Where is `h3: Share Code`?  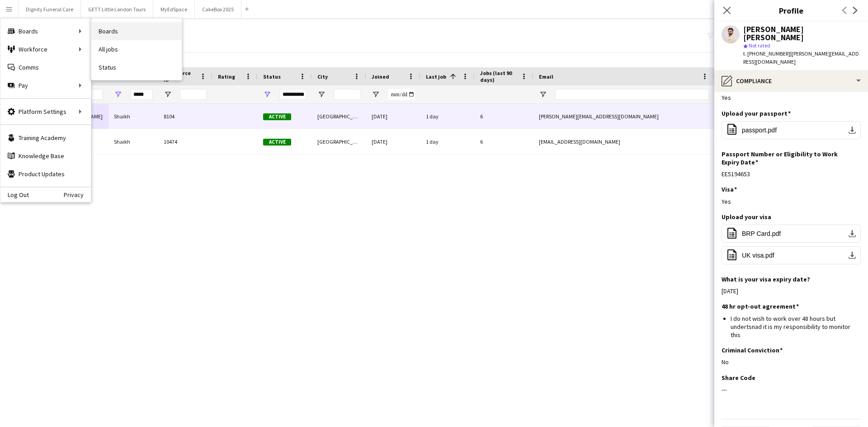 h3: Share Code is located at coordinates (738, 378).